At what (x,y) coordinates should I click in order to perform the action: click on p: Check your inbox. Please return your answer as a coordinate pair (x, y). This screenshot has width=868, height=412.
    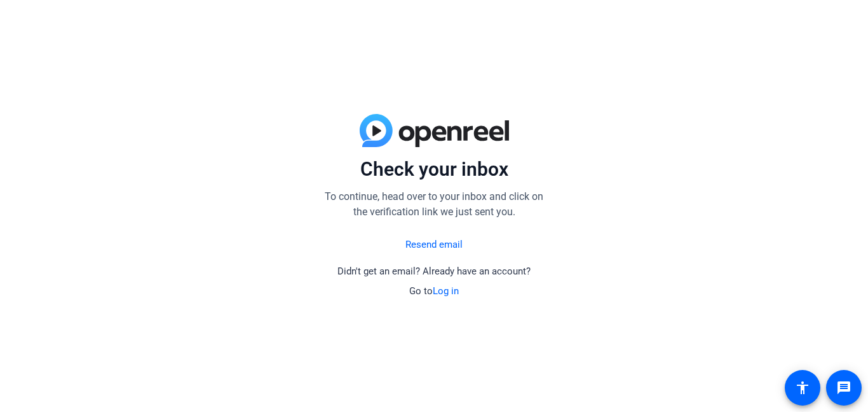
    Looking at the image, I should click on (434, 170).